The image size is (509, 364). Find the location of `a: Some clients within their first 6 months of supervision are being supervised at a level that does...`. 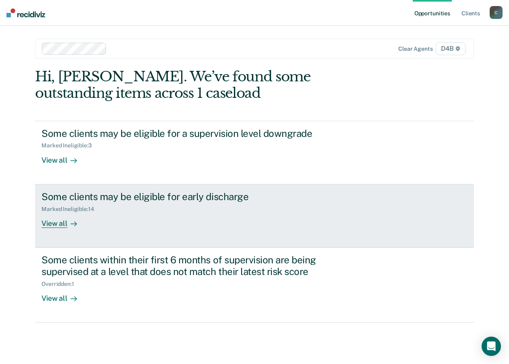

a: Some clients within their first 6 months of supervision are being supervised at a level that does... is located at coordinates (255, 285).